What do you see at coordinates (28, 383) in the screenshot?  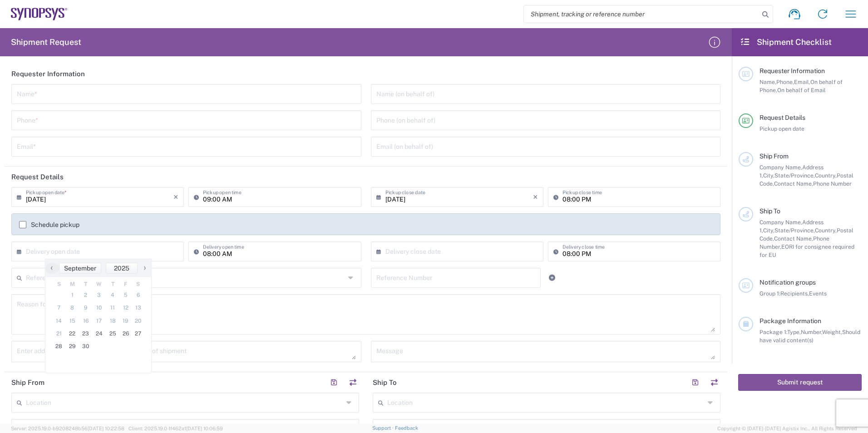 I see `h2: Ship From` at bounding box center [28, 383].